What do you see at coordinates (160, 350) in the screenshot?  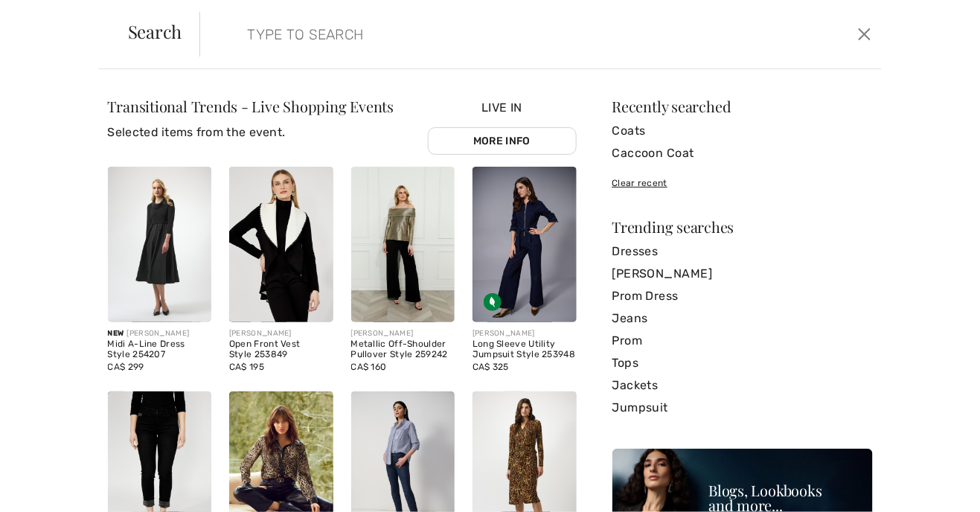 I see `div: Midi A-Line Dress Style 254207` at bounding box center [160, 350].